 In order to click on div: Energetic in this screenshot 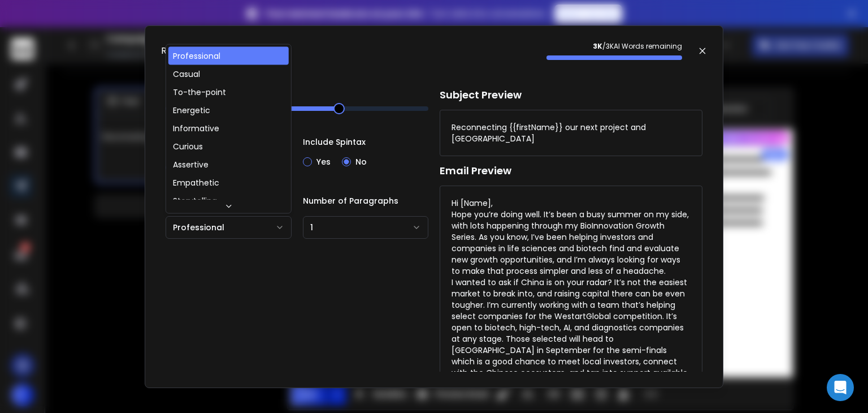, I will do `click(192, 111)`.